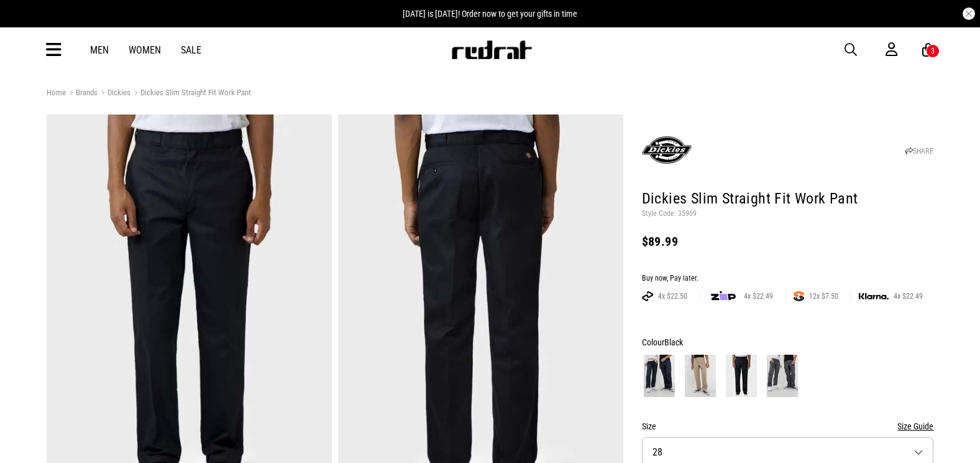  I want to click on a: Women, so click(145, 50).